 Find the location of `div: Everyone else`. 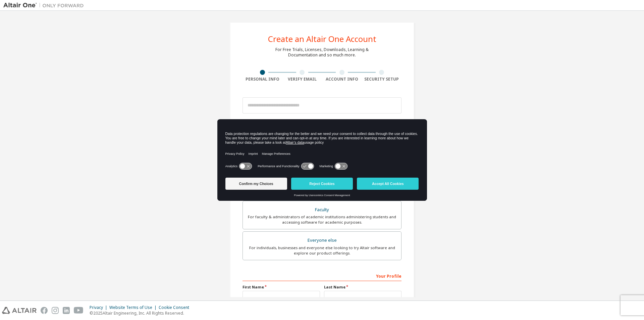

div: Everyone else is located at coordinates (322, 240).